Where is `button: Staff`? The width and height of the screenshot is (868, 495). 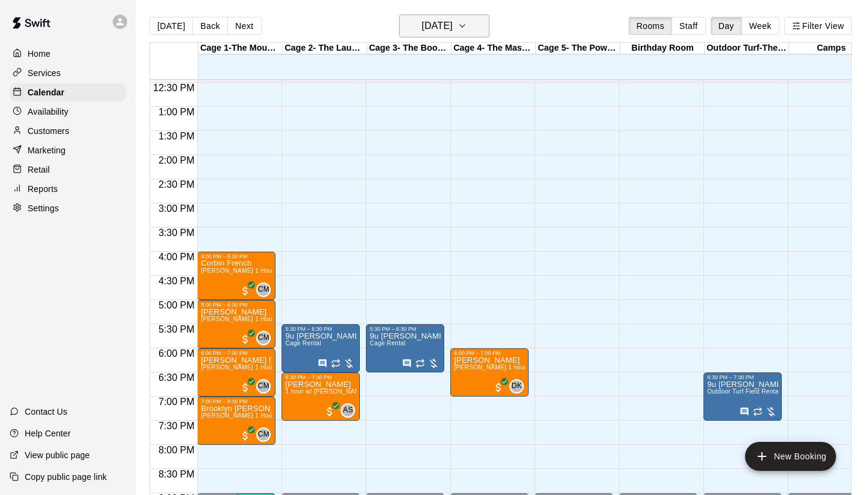
button: Staff is located at coordinates (688, 26).